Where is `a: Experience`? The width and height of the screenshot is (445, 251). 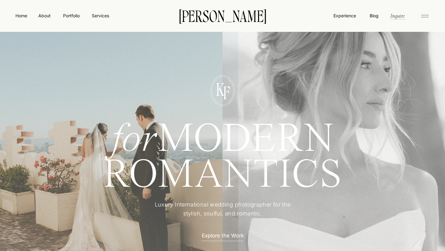 a: Experience is located at coordinates (345, 15).